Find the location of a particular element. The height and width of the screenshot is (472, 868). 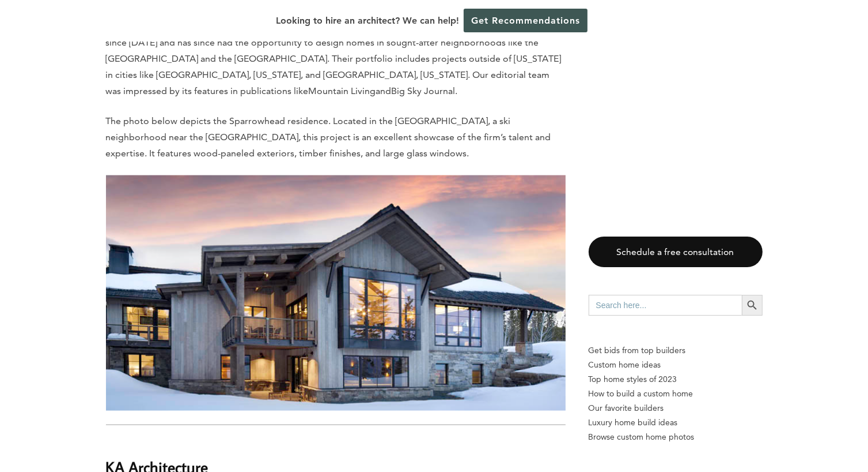

input: Search here... is located at coordinates (665, 305).